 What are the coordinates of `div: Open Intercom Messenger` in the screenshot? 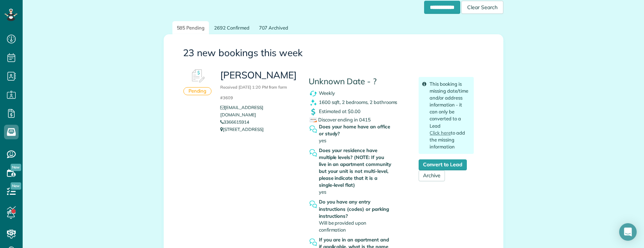 It's located at (628, 232).